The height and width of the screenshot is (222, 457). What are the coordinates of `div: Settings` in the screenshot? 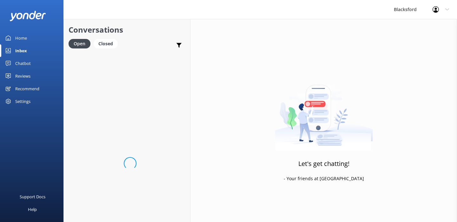 It's located at (23, 101).